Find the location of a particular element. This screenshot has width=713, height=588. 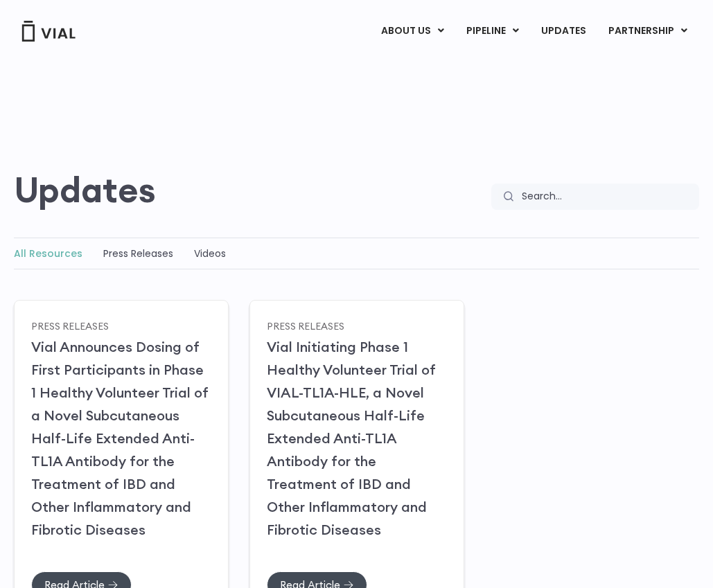

a: UPDATES is located at coordinates (564, 31).